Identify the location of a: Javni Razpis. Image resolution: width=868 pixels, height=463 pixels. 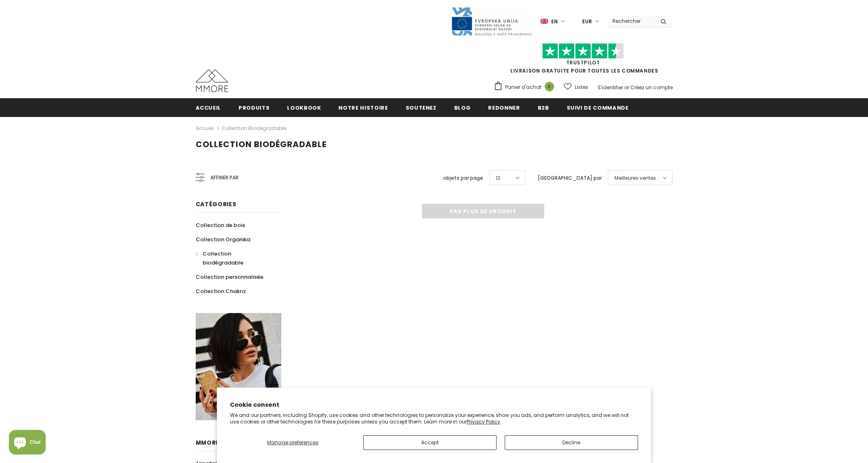
(492, 21).